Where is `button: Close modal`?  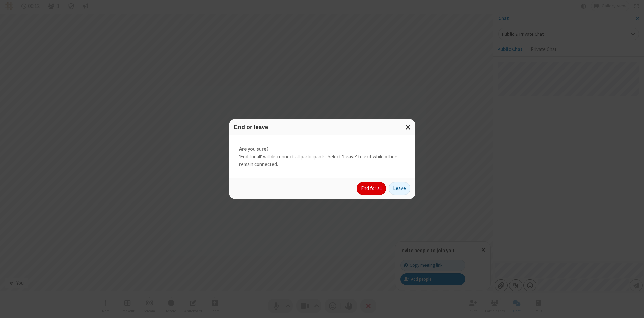 button: Close modal is located at coordinates (408, 127).